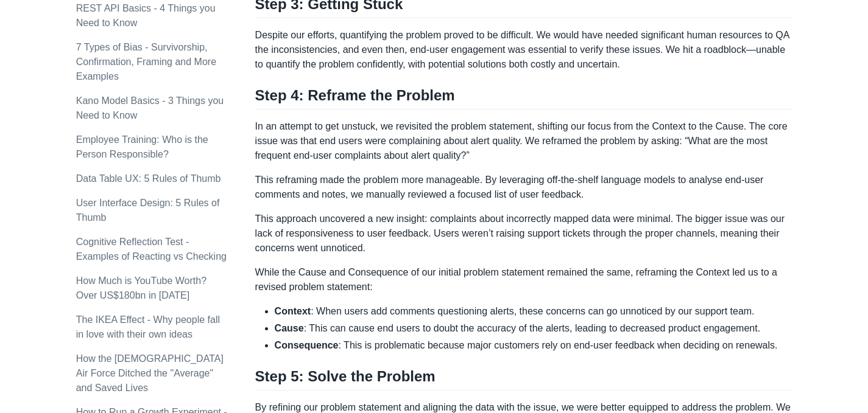  What do you see at coordinates (148, 178) in the screenshot?
I see `a: Data Table UX: 5 Rules of Thumb` at bounding box center [148, 178].